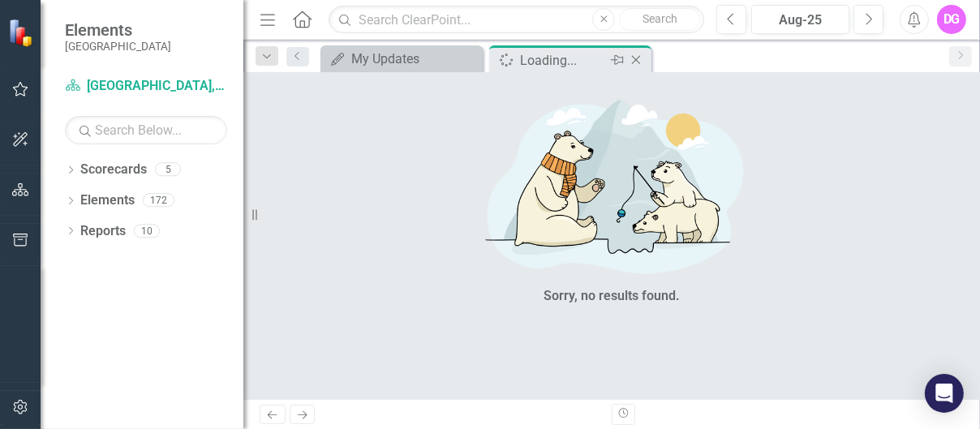  What do you see at coordinates (951, 20) in the screenshot?
I see `div: DG` at bounding box center [951, 20].